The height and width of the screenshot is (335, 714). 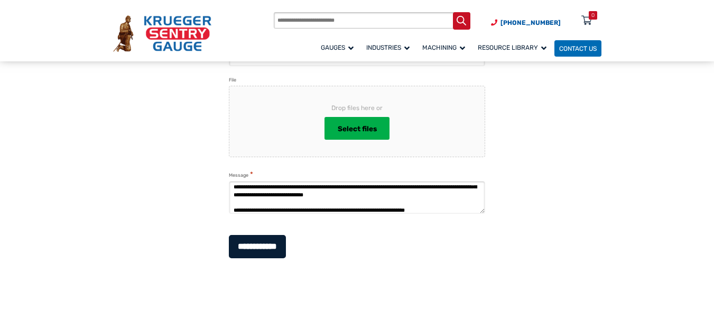 What do you see at coordinates (593, 15) in the screenshot?
I see `div: 0` at bounding box center [593, 15].